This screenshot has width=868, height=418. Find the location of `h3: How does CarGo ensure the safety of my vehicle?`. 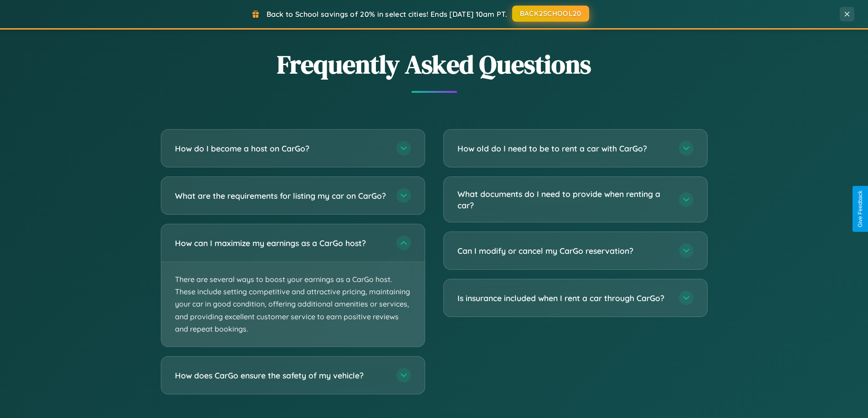

h3: How does CarGo ensure the safety of my vehicle? is located at coordinates (281, 376).